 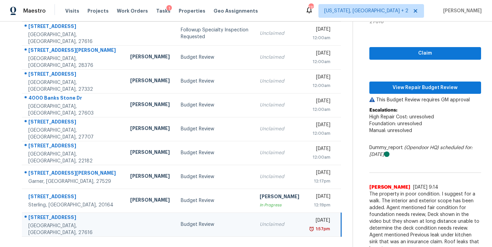 I want to click on b: Escalations:, so click(x=383, y=110).